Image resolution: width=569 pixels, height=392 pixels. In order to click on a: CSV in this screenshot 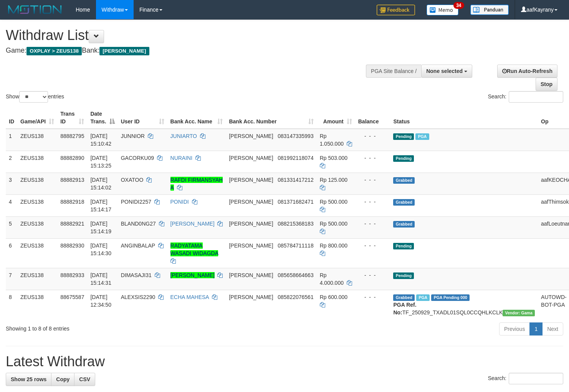, I will do `click(84, 379)`.